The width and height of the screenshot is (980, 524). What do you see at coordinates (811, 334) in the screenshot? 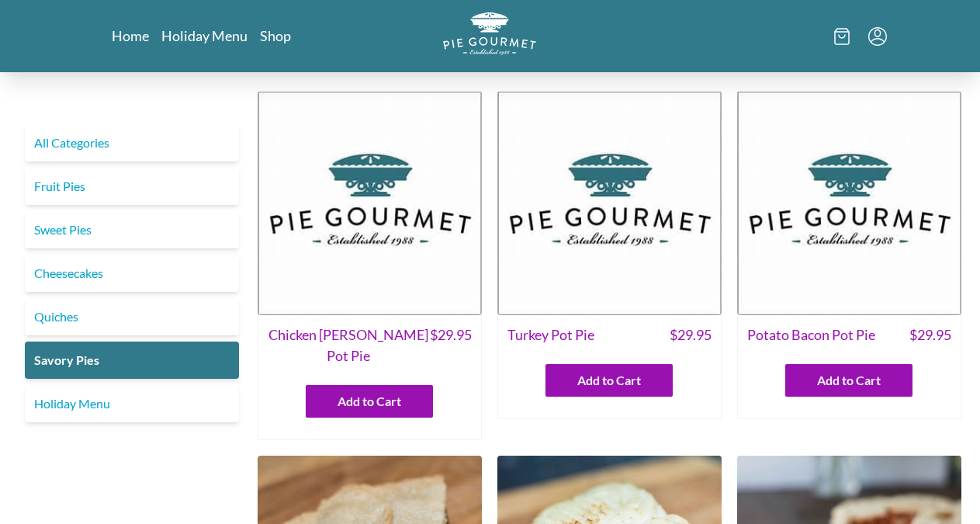
I see `span: Potato Bacon Pot Pie` at bounding box center [811, 334].